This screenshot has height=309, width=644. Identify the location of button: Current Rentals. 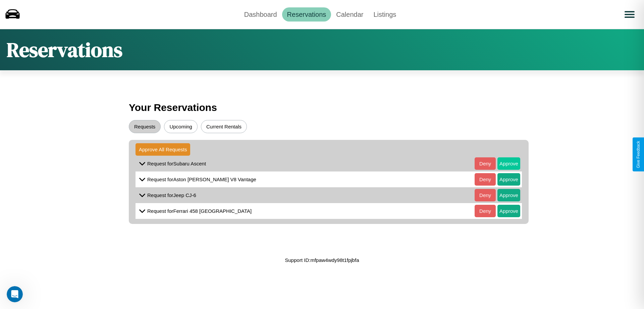
(224, 127).